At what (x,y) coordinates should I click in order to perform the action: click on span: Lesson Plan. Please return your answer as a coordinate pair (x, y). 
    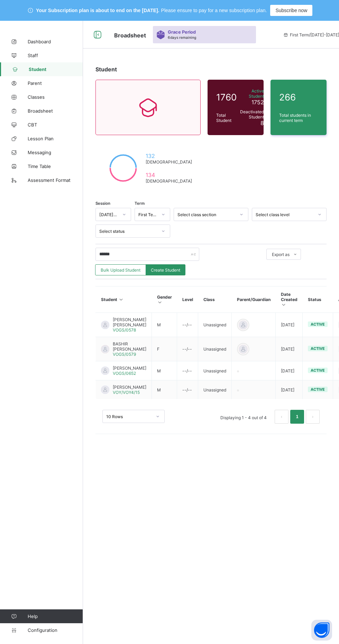
    Looking at the image, I should click on (55, 139).